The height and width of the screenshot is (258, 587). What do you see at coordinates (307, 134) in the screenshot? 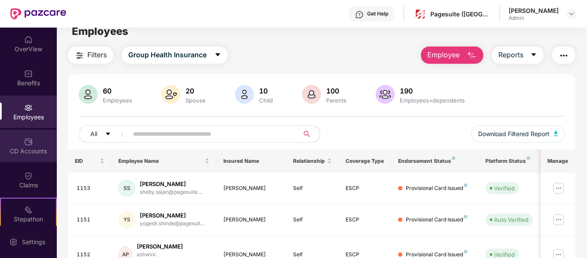
I see `span: search` at bounding box center [307, 134].